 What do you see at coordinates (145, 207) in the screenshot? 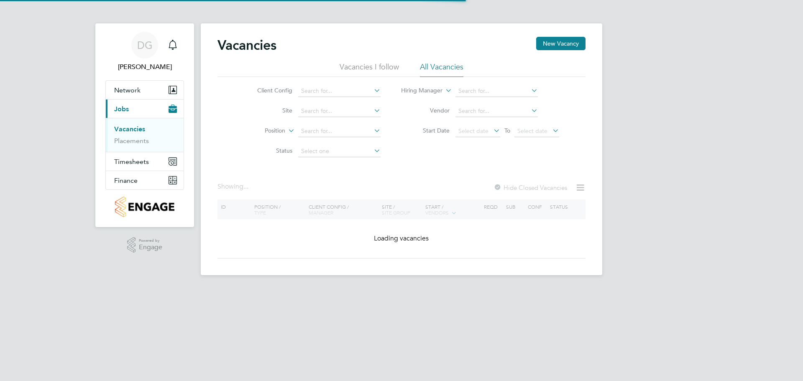
I see `a: Go to home page` at bounding box center [145, 207].